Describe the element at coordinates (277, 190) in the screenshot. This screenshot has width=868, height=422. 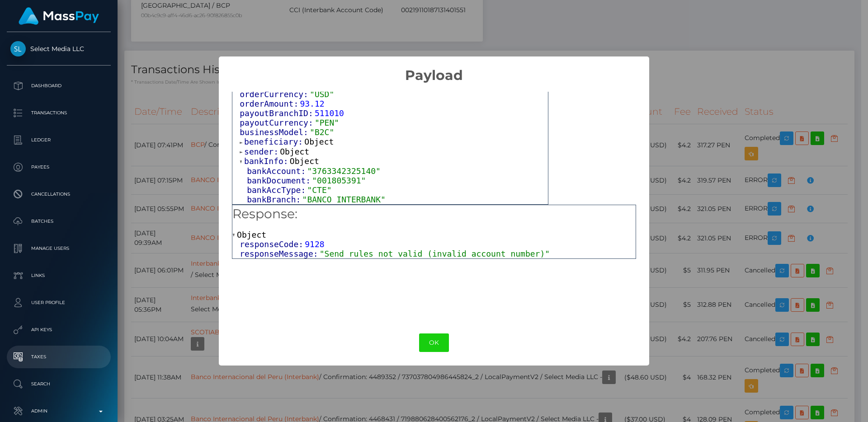
I see `span: bankAccType:` at that location.